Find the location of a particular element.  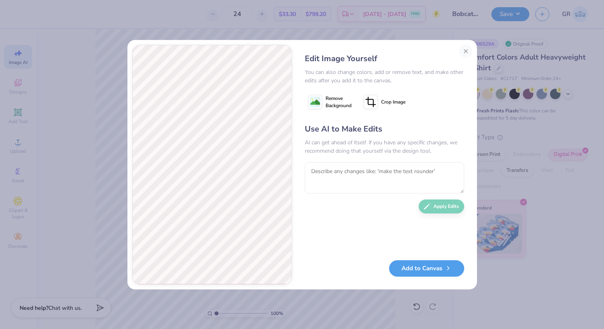

div: You can also change colors, add or remove text, and make other edits after you add it to the canvas. is located at coordinates (384, 76).